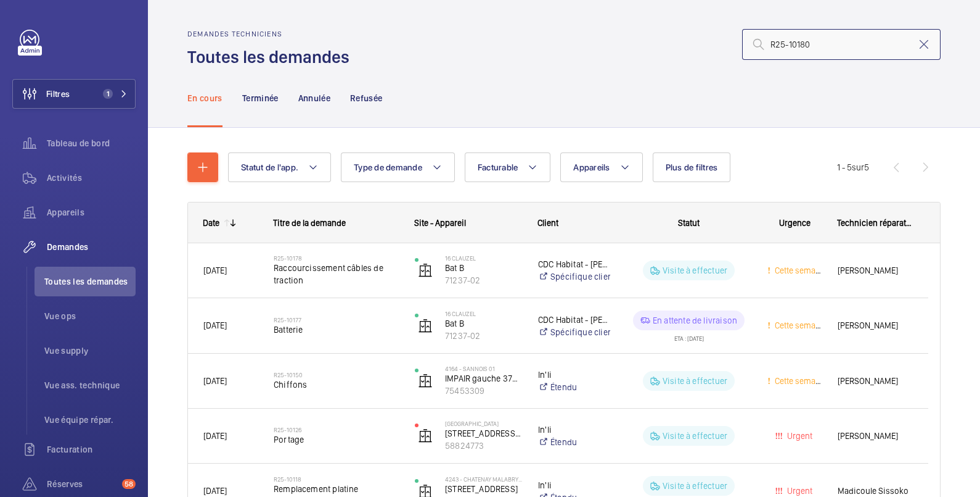  What do you see at coordinates (548, 223) in the screenshot?
I see `span: Client` at bounding box center [548, 223].